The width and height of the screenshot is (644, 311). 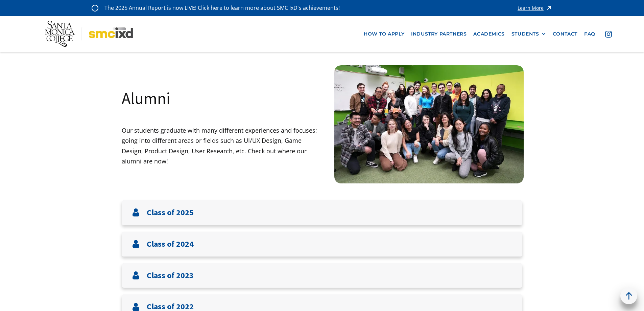 I want to click on h3: Class of 2025, so click(x=170, y=212).